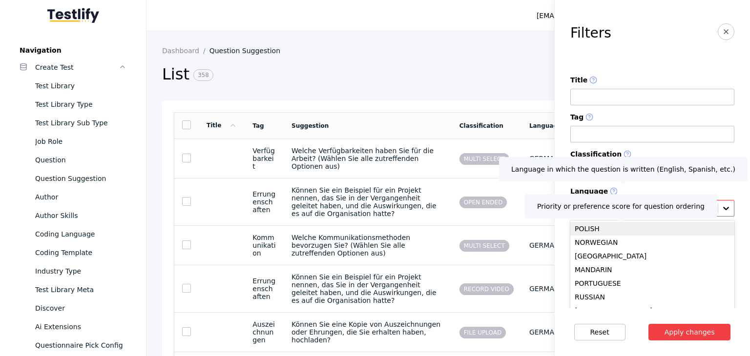 The image size is (750, 356). Describe the element at coordinates (483, 203) in the screenshot. I see `span: OPEN ENDED` at that location.